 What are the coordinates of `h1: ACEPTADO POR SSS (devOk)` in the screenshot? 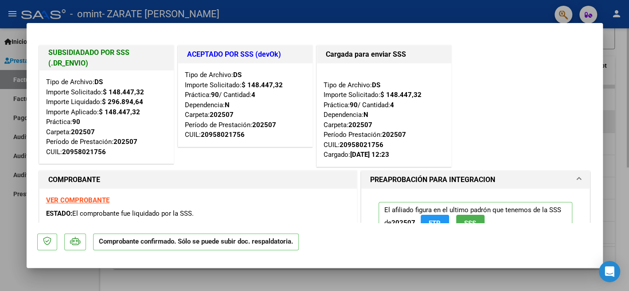 It's located at (245, 54).